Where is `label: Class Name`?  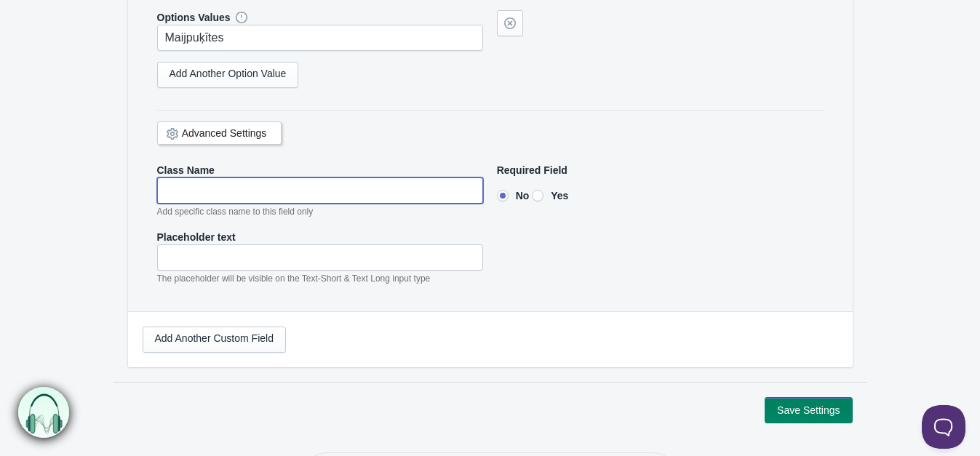 label: Class Name is located at coordinates (185, 170).